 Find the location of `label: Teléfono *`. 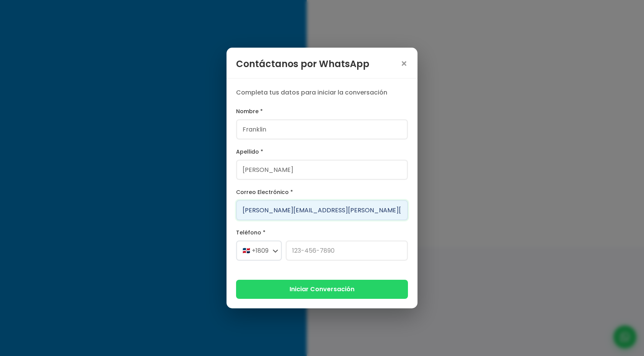

label: Teléfono * is located at coordinates (322, 232).